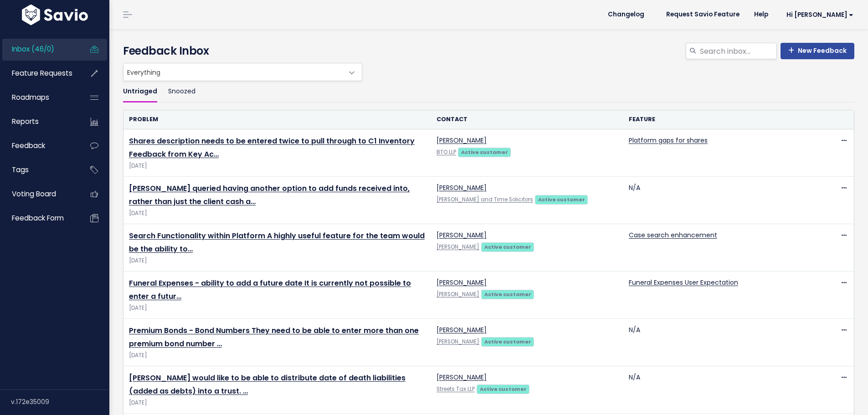 The image size is (868, 415). What do you see at coordinates (39, 122) in the screenshot?
I see `a: Reports` at bounding box center [39, 122].